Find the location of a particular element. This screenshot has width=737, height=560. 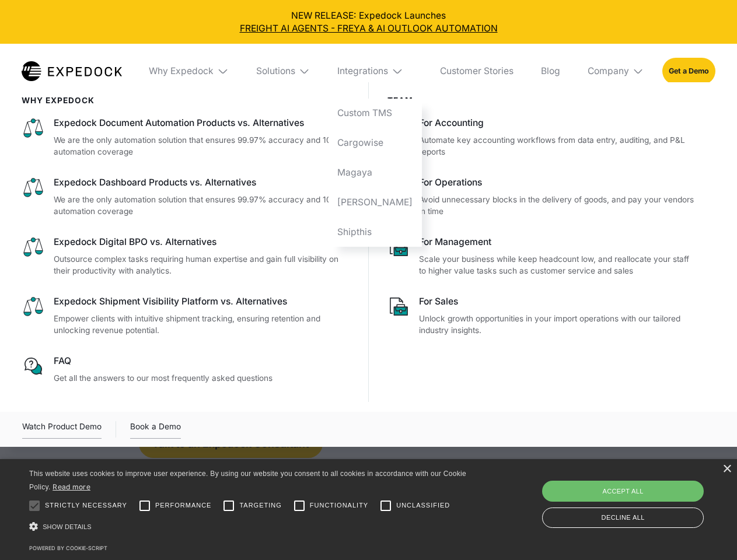

span: Performance is located at coordinates (183, 505).